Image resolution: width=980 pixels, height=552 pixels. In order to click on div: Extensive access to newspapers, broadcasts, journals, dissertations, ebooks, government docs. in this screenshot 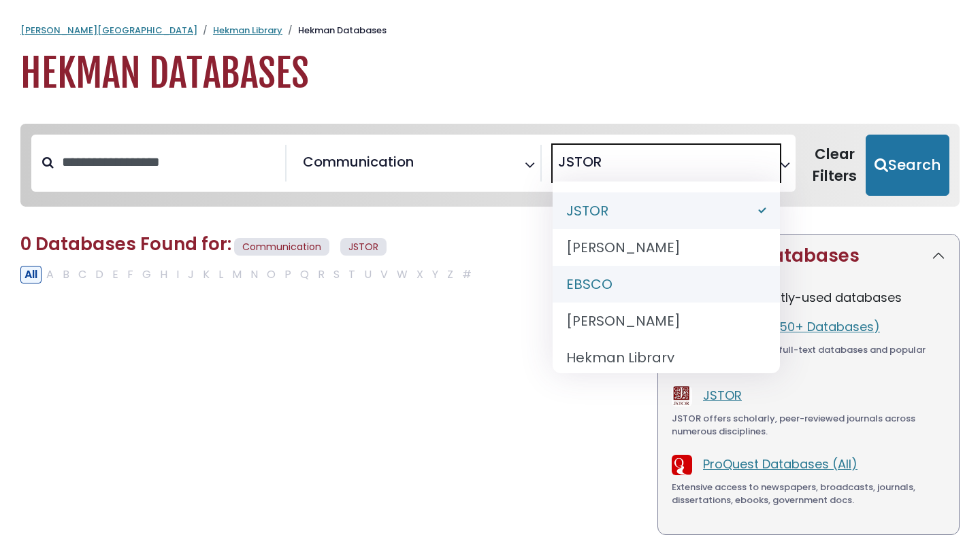, I will do `click(808, 494)`.